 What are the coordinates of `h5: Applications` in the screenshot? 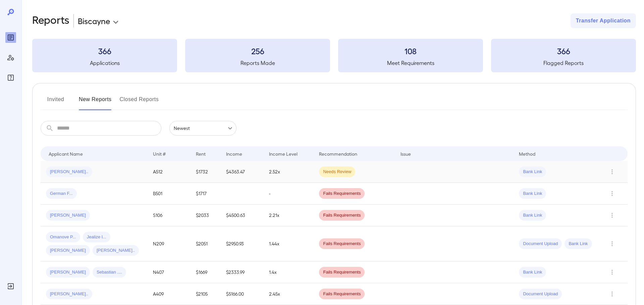 It's located at (104, 63).